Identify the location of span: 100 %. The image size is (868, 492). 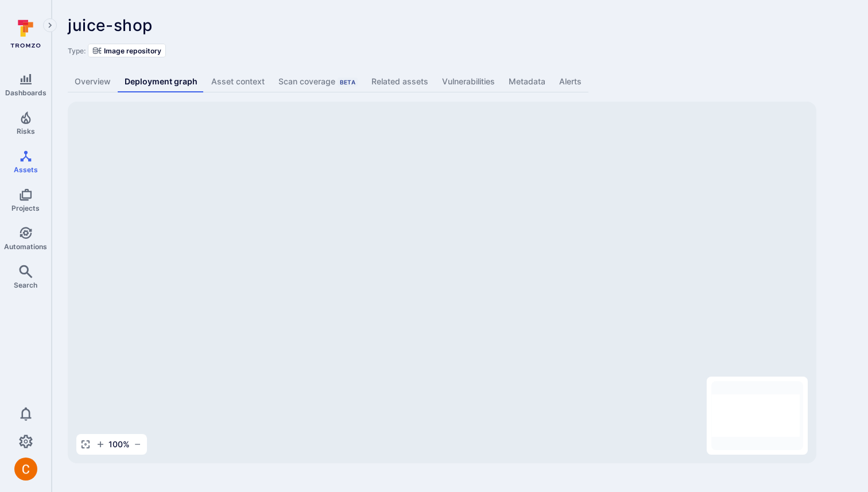
(119, 444).